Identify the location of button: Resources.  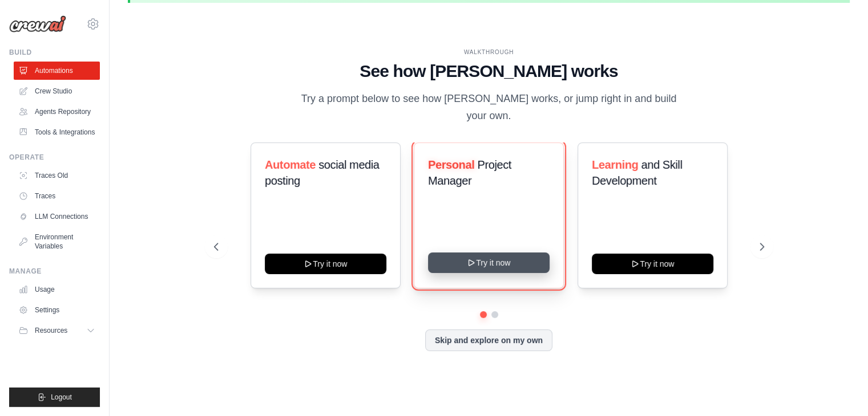
(56, 331).